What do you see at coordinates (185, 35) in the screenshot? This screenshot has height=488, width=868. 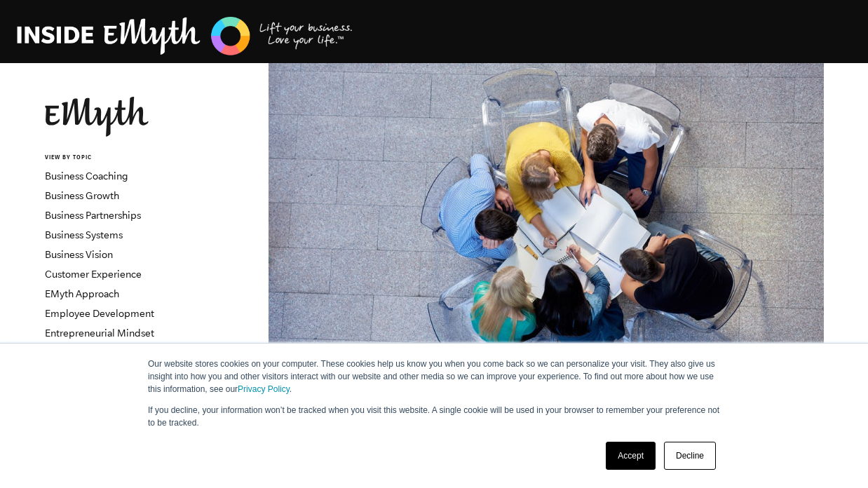 I see `img: EMyth Business Coaching` at bounding box center [185, 35].